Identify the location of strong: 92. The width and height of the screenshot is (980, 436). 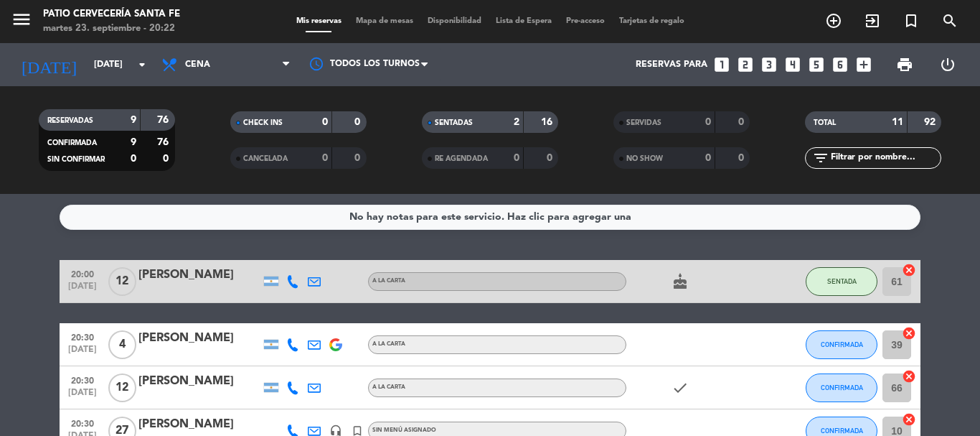
(932, 122).